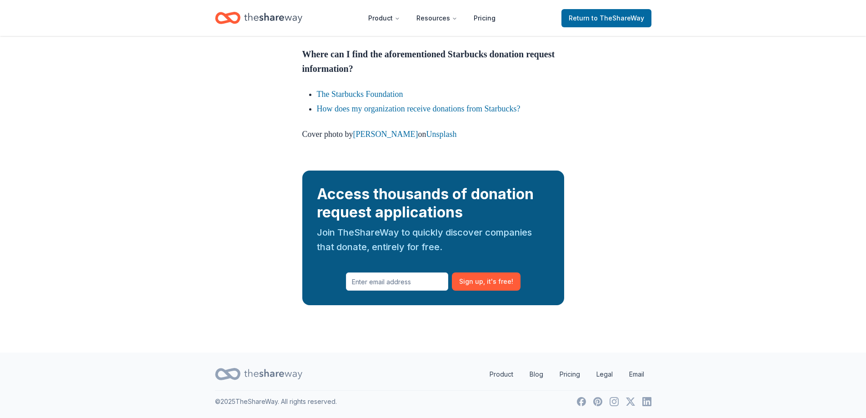  What do you see at coordinates (567, 374) in the screenshot?
I see `nav: quick links` at bounding box center [567, 374].